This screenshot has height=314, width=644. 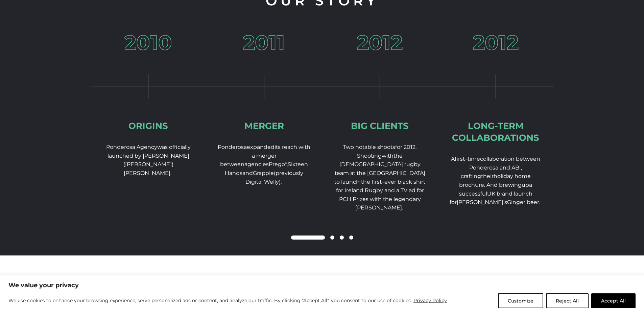 What do you see at coordinates (526, 185) in the screenshot?
I see `span: up` at bounding box center [526, 185].